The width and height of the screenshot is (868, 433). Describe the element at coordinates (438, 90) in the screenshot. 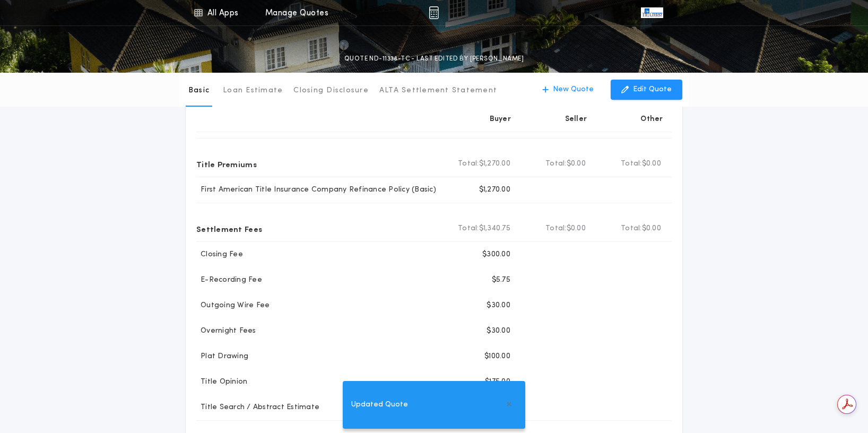

I see `p: ALTA Settlement Statement` at that location.